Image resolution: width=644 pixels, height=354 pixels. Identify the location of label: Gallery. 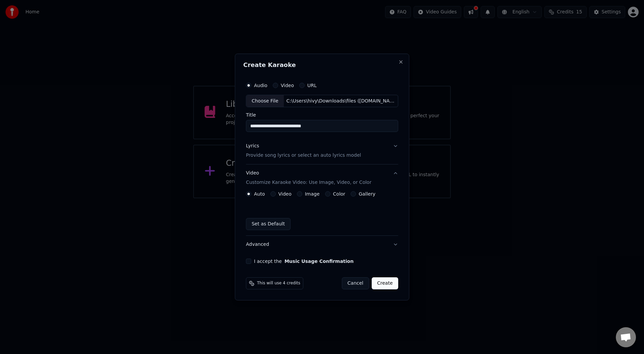
(367, 194).